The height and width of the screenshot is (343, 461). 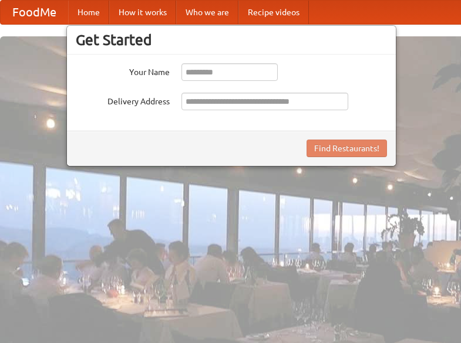 What do you see at coordinates (231, 40) in the screenshot?
I see `h3: Get Started` at bounding box center [231, 40].